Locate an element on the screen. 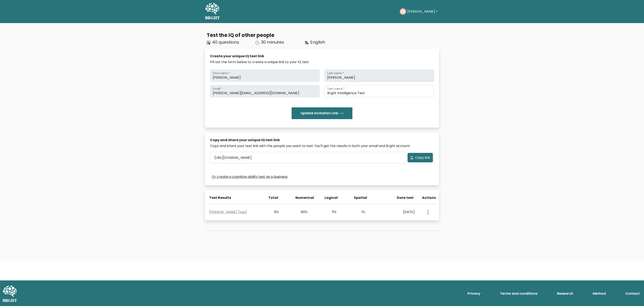  a: BRGHT is located at coordinates (212, 11).